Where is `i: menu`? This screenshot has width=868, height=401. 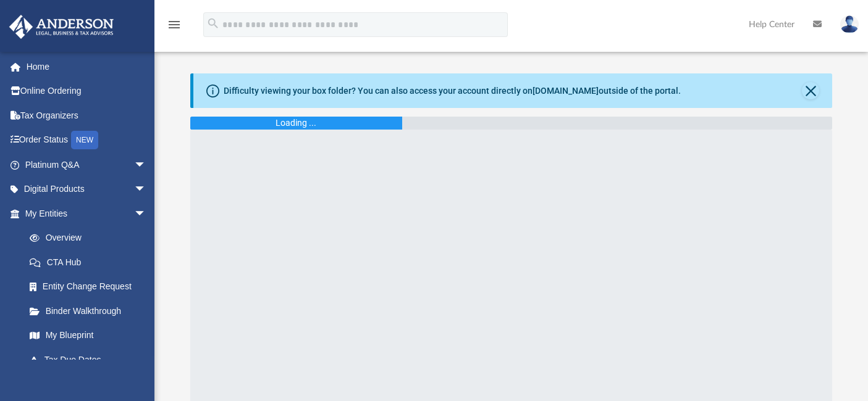 i: menu is located at coordinates (174, 24).